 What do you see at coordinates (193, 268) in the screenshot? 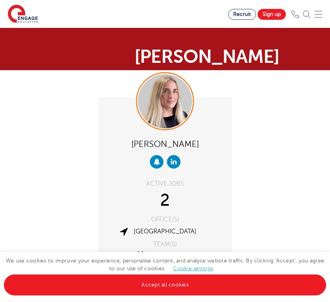
I see `a: Cookie settings` at bounding box center [193, 268].